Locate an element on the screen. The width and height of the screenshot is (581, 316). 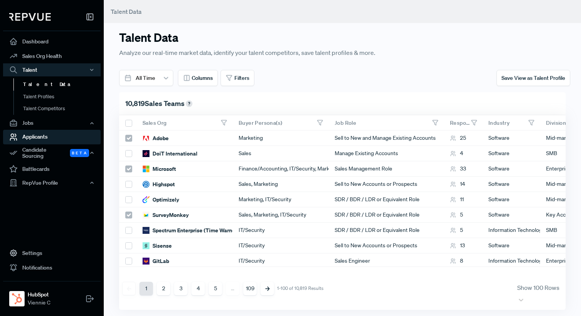
button: Next is located at coordinates (267, 289).